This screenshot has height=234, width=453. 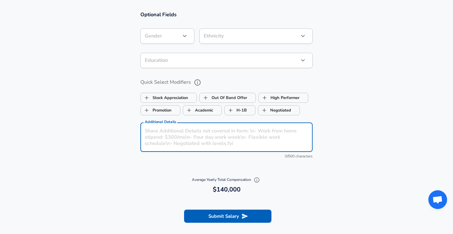 What do you see at coordinates (147, 98) in the screenshot?
I see `span: Stock Appreciation` at bounding box center [147, 98].